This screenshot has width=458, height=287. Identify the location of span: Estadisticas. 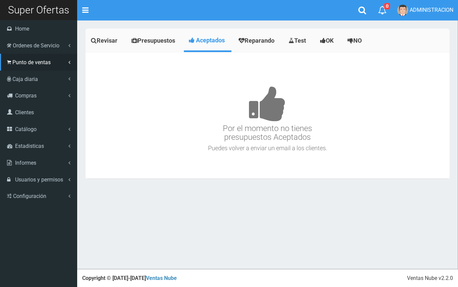
(30, 146).